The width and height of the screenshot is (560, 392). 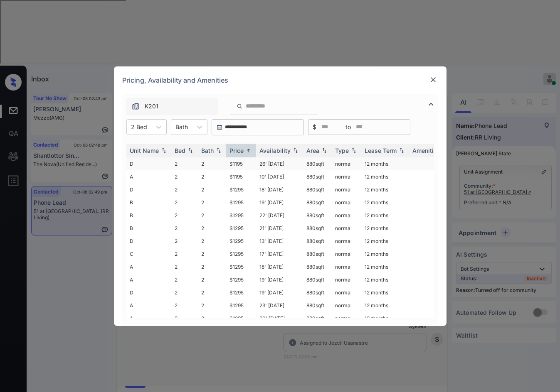 I want to click on span: to, so click(x=348, y=127).